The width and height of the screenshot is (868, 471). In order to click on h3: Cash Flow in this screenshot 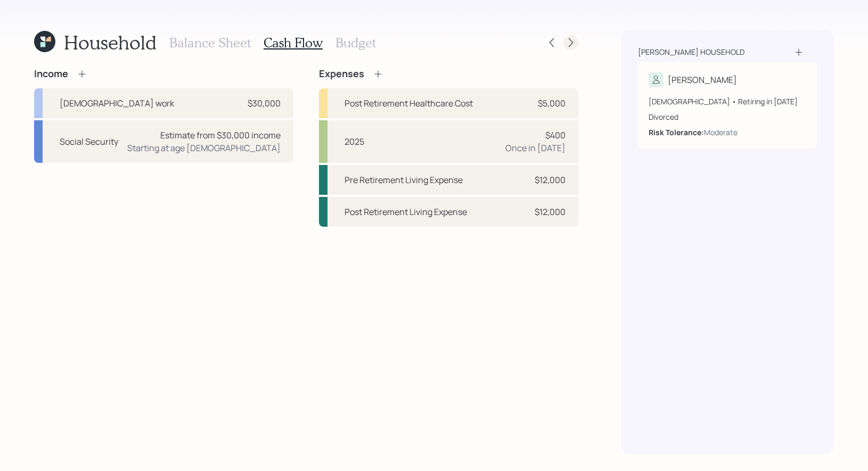, I will do `click(293, 42)`.